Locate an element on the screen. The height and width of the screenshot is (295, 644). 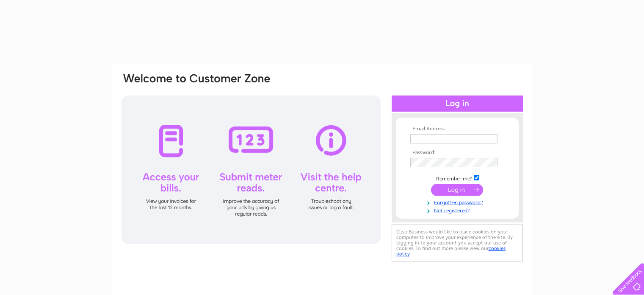
a: Forgotten password? is located at coordinates (458, 201).